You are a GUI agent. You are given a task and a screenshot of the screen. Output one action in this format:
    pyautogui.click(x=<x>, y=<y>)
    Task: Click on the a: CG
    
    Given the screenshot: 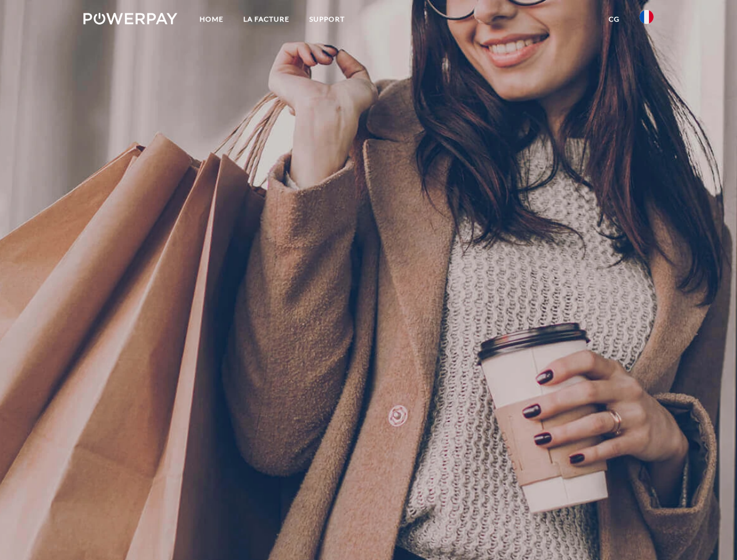 What is the action you would take?
    pyautogui.click(x=613, y=19)
    